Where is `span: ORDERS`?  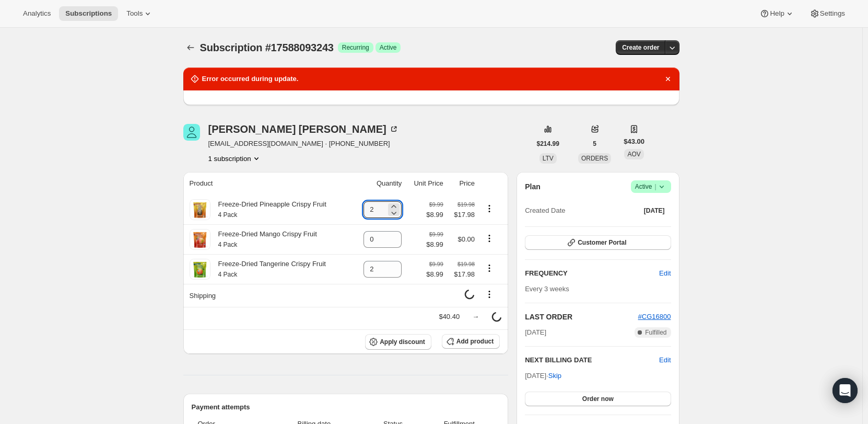 span: ORDERS is located at coordinates (595, 159).